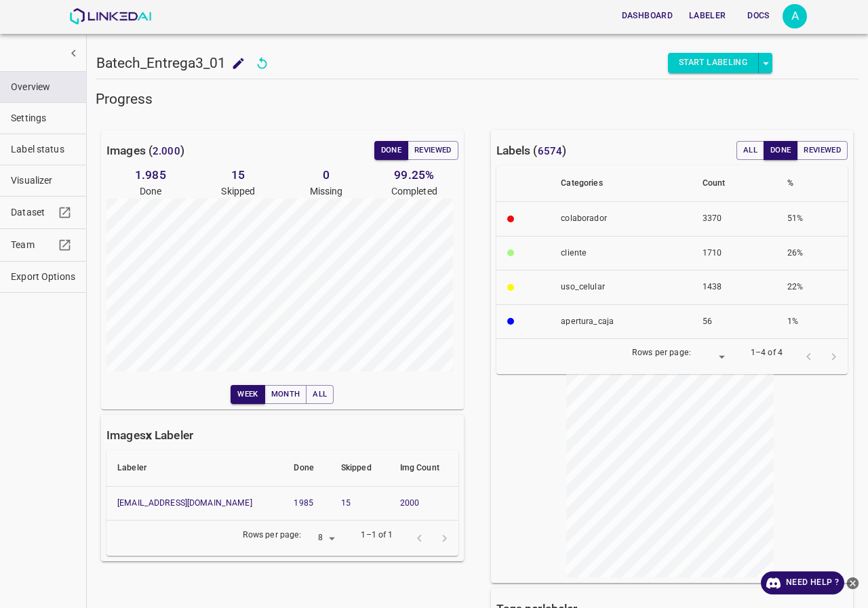 The image size is (868, 608). What do you see at coordinates (620, 253) in the screenshot?
I see `th: ​​cliente` at bounding box center [620, 253].